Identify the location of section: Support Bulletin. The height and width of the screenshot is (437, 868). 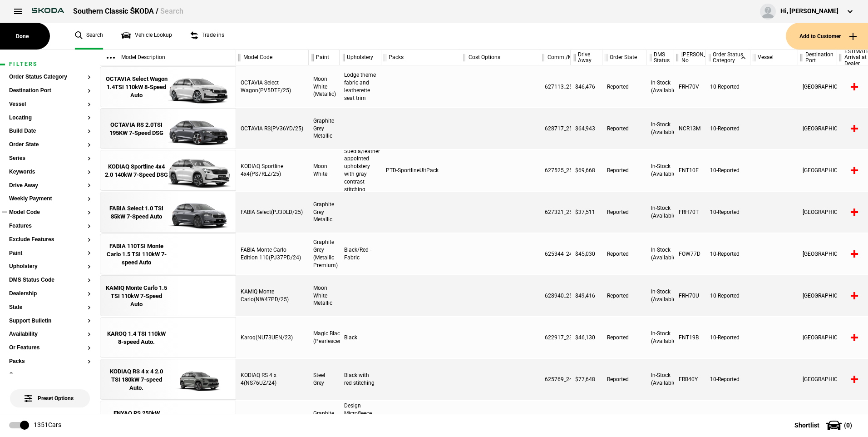
(50, 325).